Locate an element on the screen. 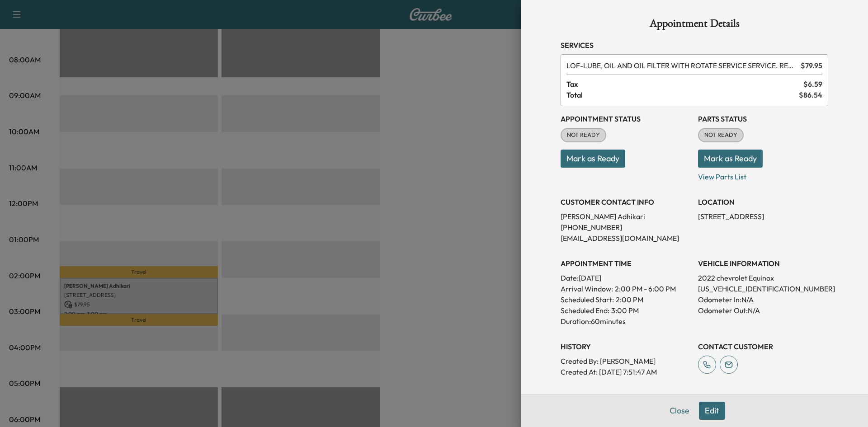 The height and width of the screenshot is (427, 868). span: 2:00 PM - 6:00 PM is located at coordinates (645, 289).